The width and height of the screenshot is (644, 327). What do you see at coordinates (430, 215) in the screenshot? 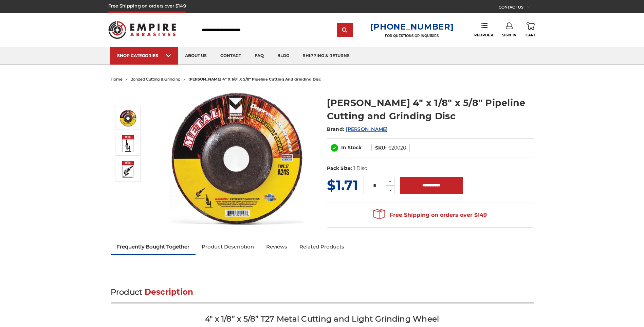
I see `span: Free Shipping on orders over $149` at bounding box center [430, 215].